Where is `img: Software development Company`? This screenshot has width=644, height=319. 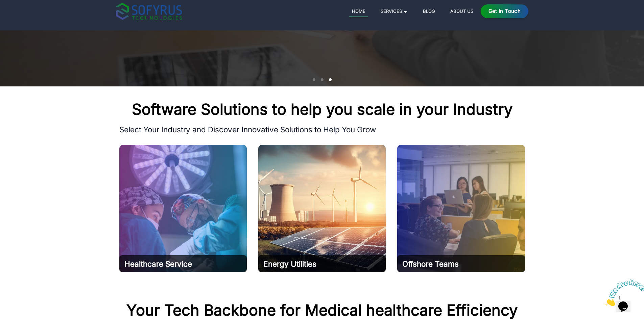 img: Software development Company is located at coordinates (322, 208).